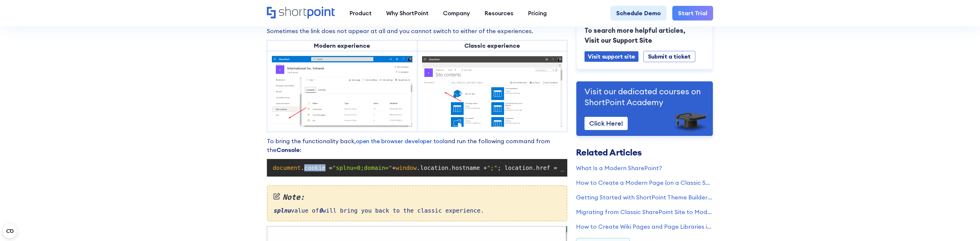 The width and height of the screenshot is (980, 241). Describe the element at coordinates (966, 227) in the screenshot. I see `div: Chat Widget` at that location.